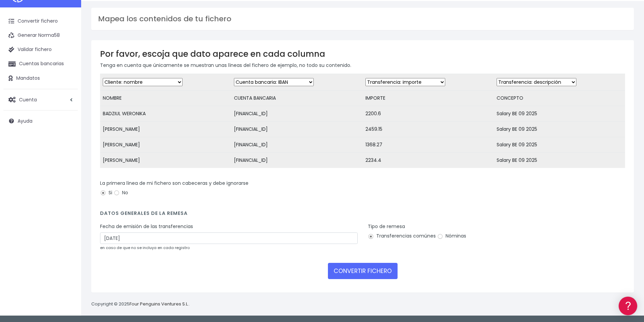 The image size is (644, 322). Describe the element at coordinates (428, 114) in the screenshot. I see `td: 2200.6` at that location.